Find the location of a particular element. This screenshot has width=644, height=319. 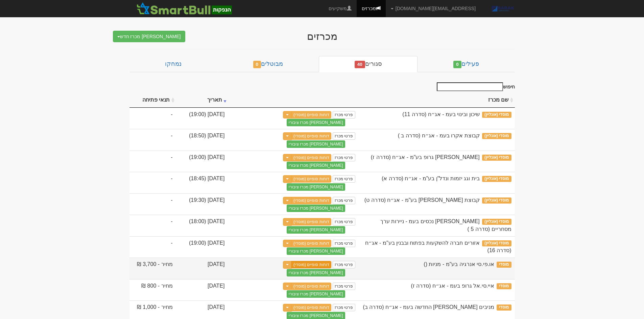

a: נמחקו is located at coordinates (174, 64).